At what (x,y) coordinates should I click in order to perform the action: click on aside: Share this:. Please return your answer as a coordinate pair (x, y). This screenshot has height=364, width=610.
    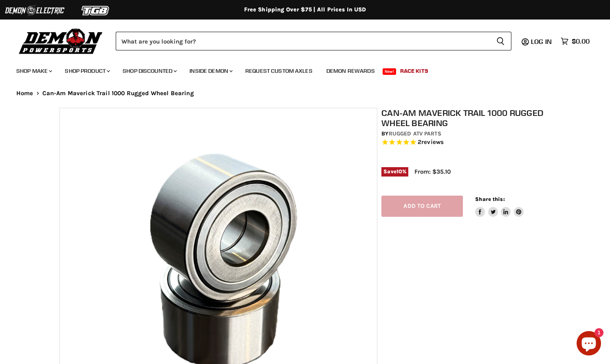
    Looking at the image, I should click on (499, 206).